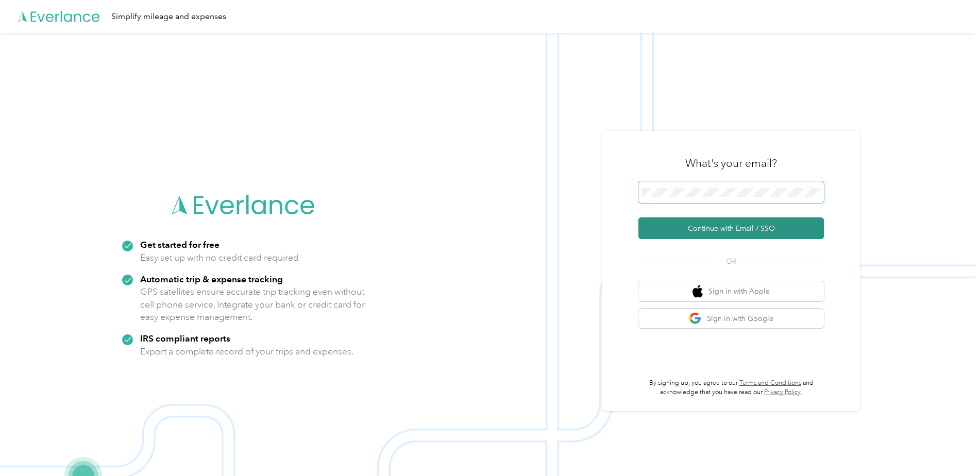 The height and width of the screenshot is (476, 980). What do you see at coordinates (731, 261) in the screenshot?
I see `span: OR` at bounding box center [731, 261].